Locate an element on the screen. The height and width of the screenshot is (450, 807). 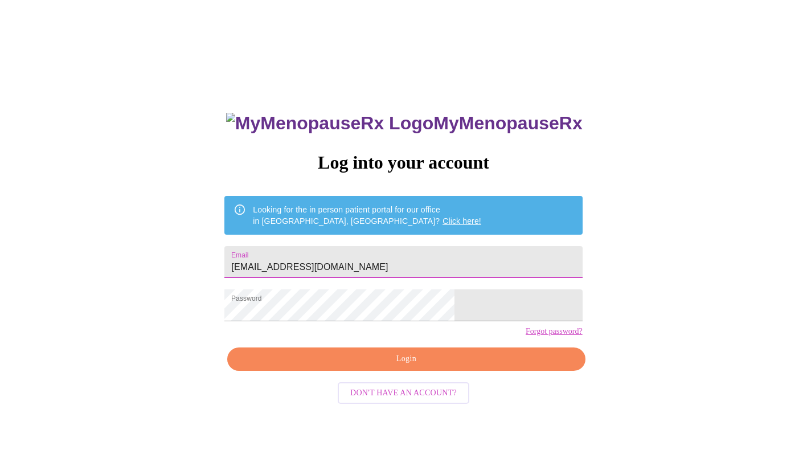
button: Login is located at coordinates (406, 359).